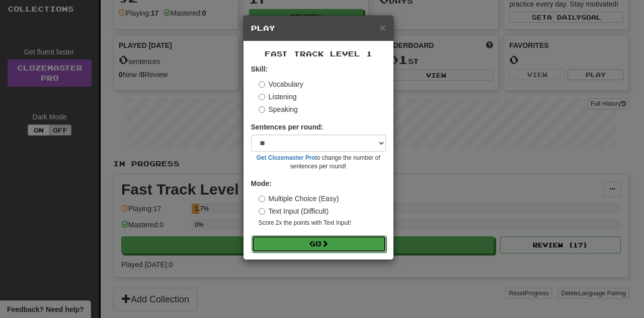 This screenshot has height=318, width=644. What do you see at coordinates (287, 127) in the screenshot?
I see `label: Sentences per round:` at bounding box center [287, 127].